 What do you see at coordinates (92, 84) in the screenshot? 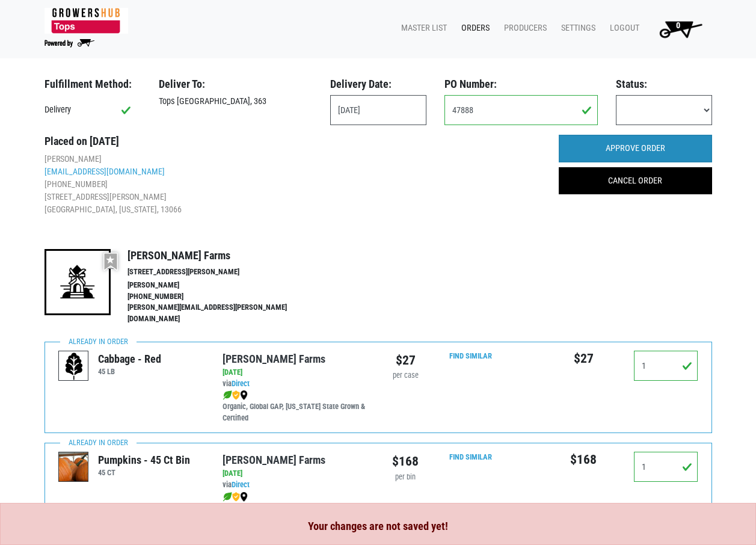
I see `h3: Fulfillment Method:` at bounding box center [92, 84].